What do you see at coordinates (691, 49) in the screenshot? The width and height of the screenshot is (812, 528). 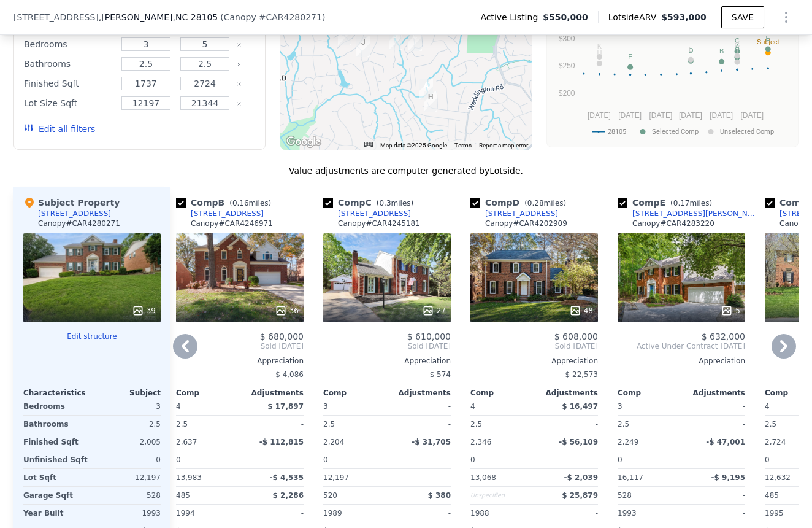 I see `text: L` at bounding box center [691, 49].